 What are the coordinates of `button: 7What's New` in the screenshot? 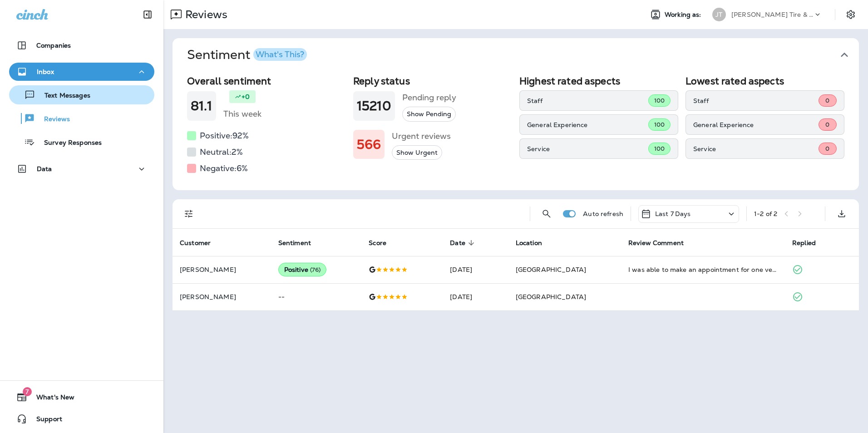 It's located at (82, 397).